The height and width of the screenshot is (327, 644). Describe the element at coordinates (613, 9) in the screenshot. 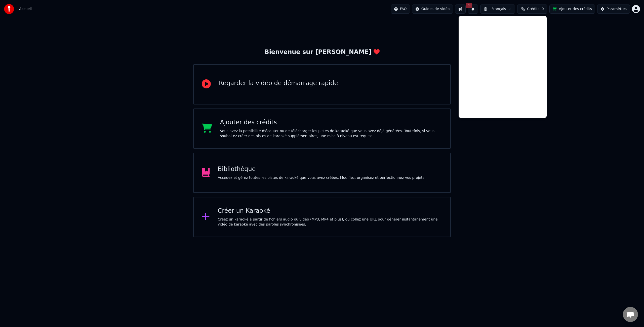

I see `button: Paramètres` at that location.